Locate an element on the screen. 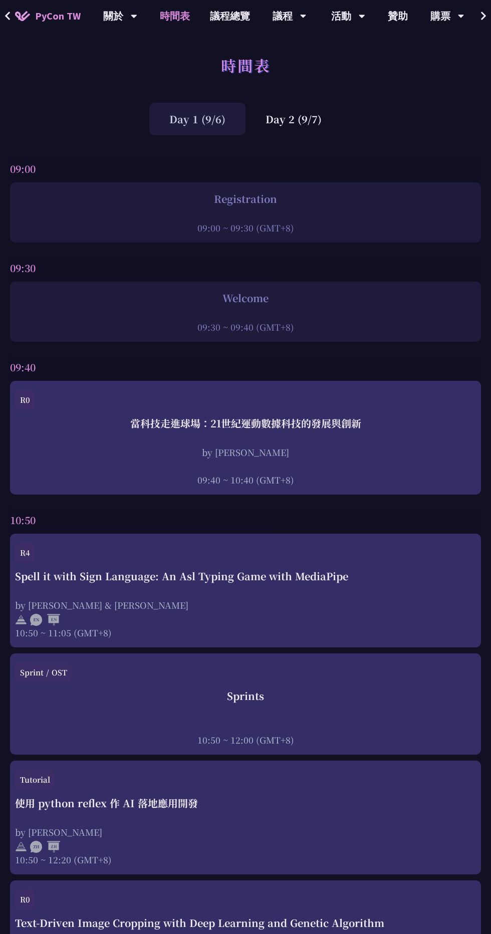 This screenshot has width=491, height=934. div: 10:50 ~ 12:00 (GMT+8) is located at coordinates (246, 740).